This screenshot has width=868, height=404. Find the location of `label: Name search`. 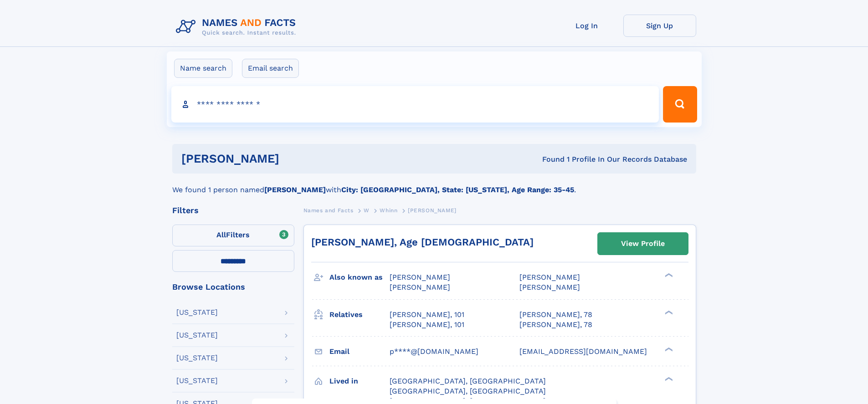

label: Name search is located at coordinates (203, 69).